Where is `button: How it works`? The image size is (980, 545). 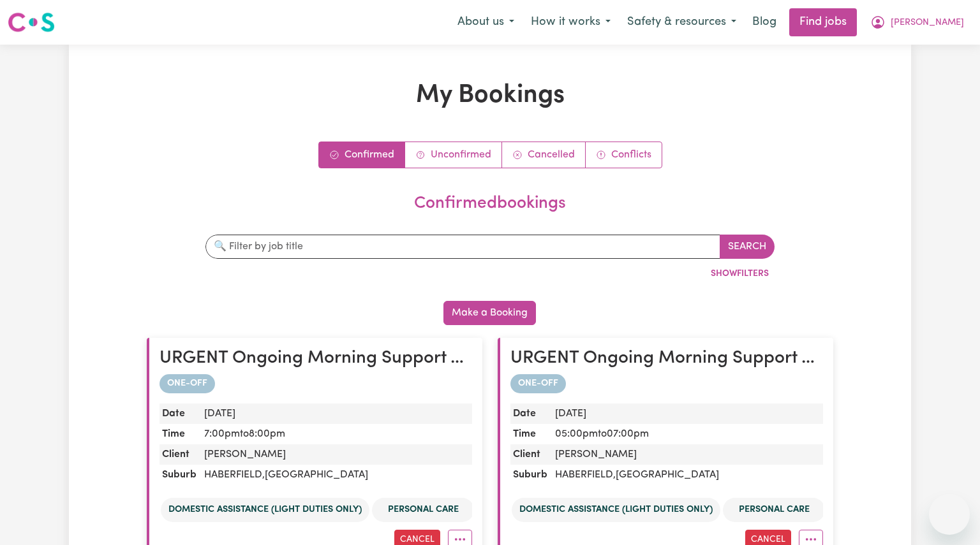 button: How it works is located at coordinates (570, 22).